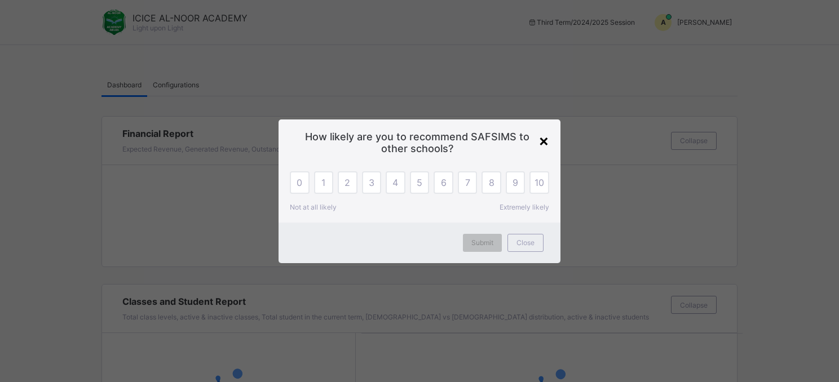 Image resolution: width=839 pixels, height=382 pixels. I want to click on span: 4, so click(395, 183).